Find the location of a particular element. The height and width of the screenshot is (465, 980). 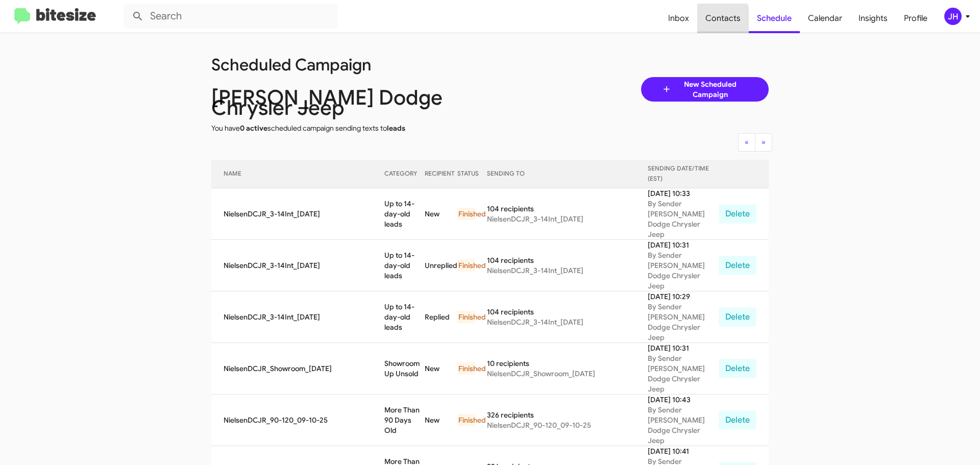

td: Replied is located at coordinates (441, 317).